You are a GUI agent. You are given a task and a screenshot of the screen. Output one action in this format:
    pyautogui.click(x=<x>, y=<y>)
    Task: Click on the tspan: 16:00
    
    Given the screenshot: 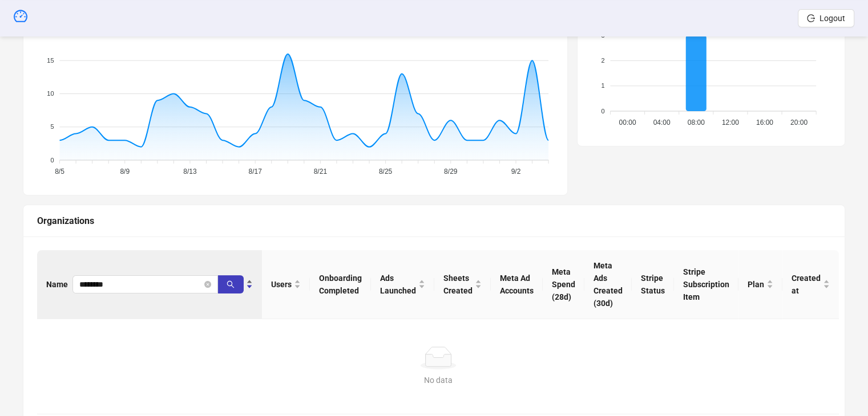 What is the action you would take?
    pyautogui.click(x=764, y=123)
    